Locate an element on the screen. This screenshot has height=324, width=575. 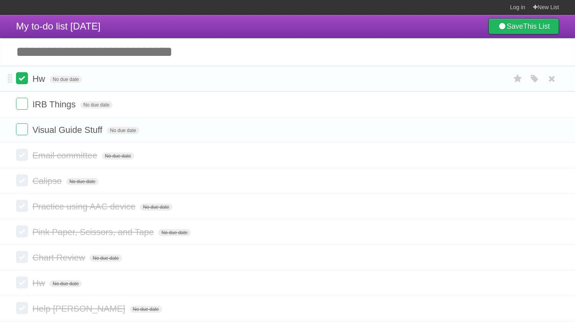
span: IRB Things is located at coordinates (55, 104).